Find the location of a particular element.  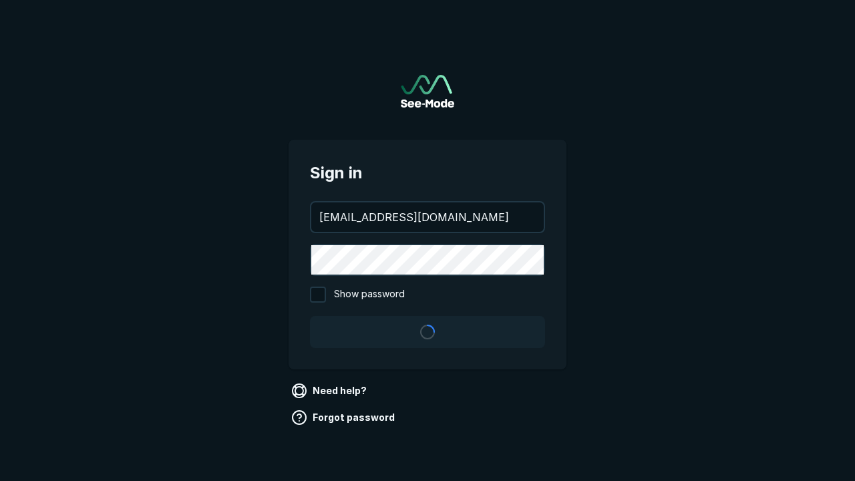

a: Go to sign in is located at coordinates (428, 91).